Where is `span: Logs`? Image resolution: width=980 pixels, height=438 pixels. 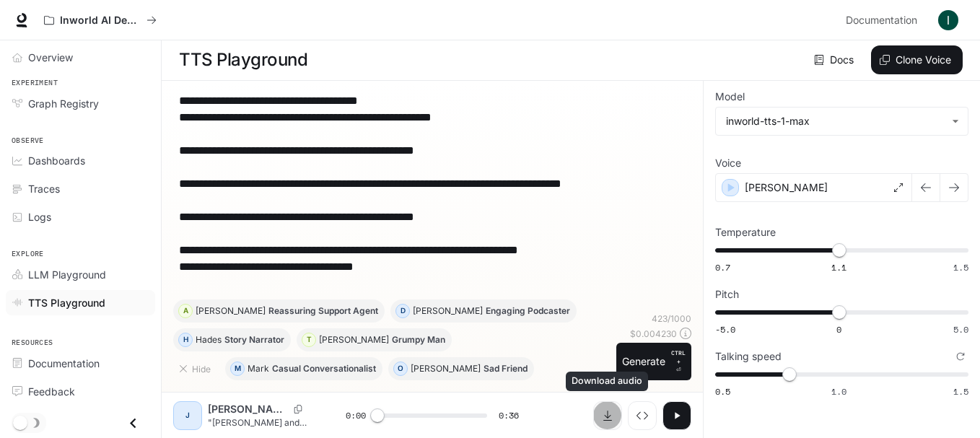 span: Logs is located at coordinates (40, 217).